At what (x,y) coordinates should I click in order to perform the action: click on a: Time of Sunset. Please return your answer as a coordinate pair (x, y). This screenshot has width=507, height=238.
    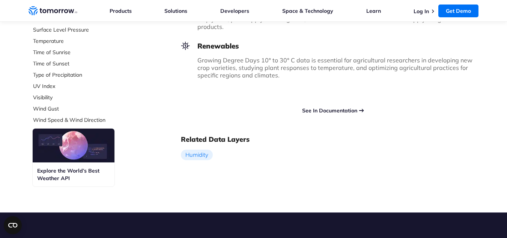
    Looking at the image, I should click on (83, 63).